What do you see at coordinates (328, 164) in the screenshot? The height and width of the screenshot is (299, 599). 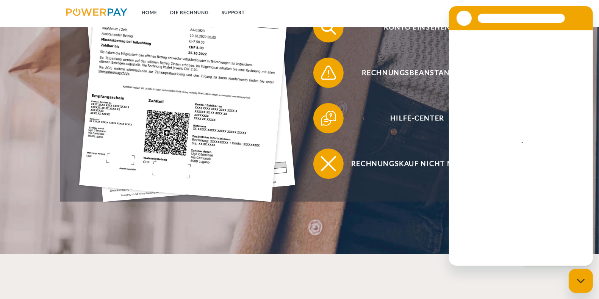 I see `img: qb_close.svg` at bounding box center [328, 164].